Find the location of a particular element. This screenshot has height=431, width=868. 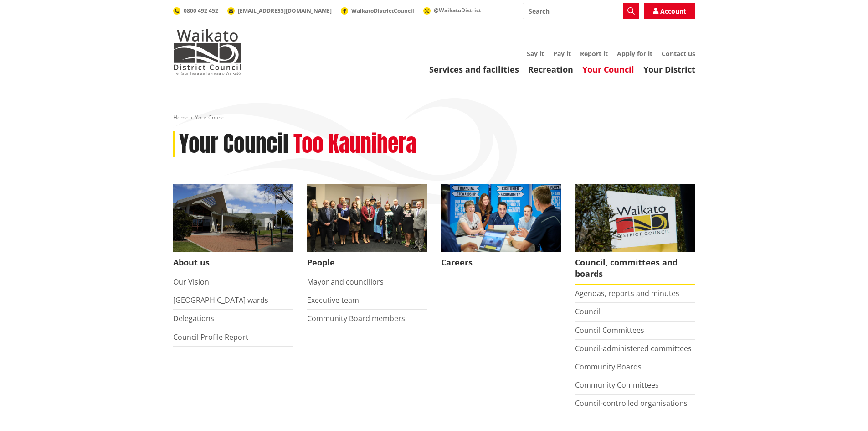

a: Executive team is located at coordinates (333, 300).